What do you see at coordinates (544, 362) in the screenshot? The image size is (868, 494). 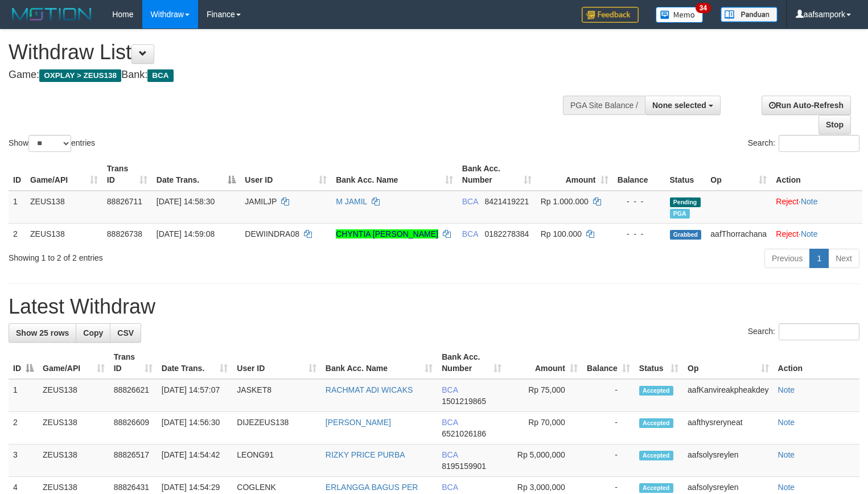 I see `th: Amount: activate to sort column ascending` at bounding box center [544, 362].